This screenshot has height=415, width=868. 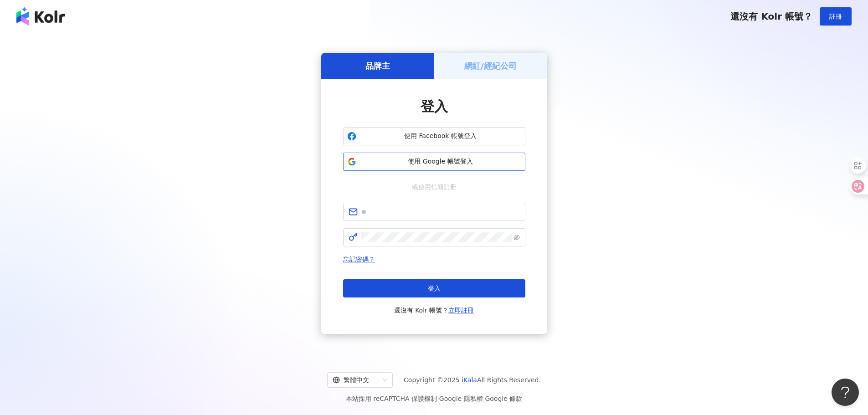 What do you see at coordinates (435, 187) in the screenshot?
I see `span: 或使用信箱註冊` at bounding box center [435, 187].